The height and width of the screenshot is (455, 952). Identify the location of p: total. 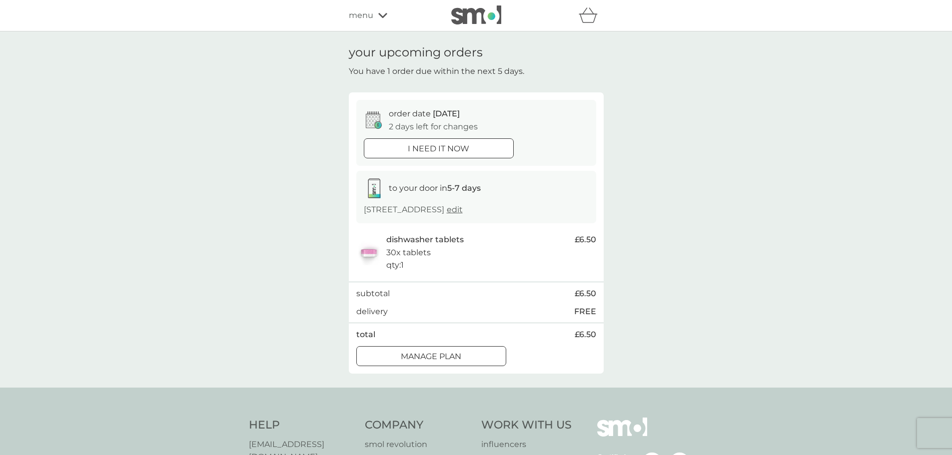
(366, 335).